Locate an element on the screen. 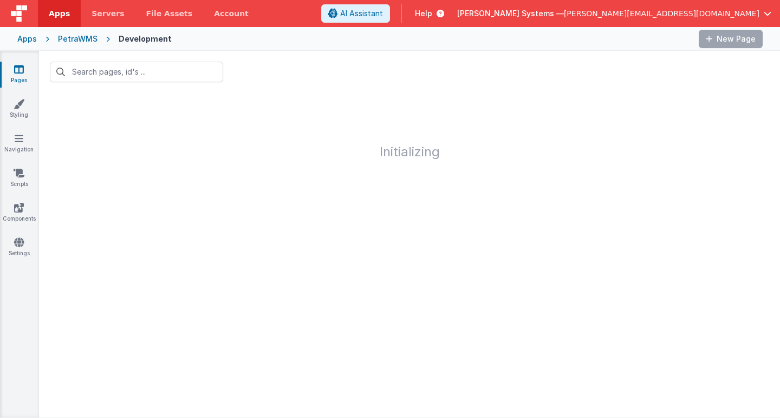 Image resolution: width=780 pixels, height=418 pixels. div: Development is located at coordinates (145, 39).